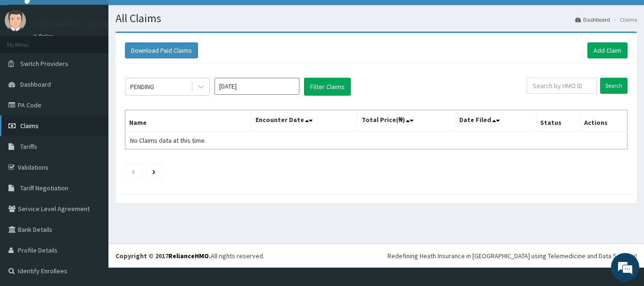  I want to click on strong: Copyright © 2017 ., so click(163, 256).